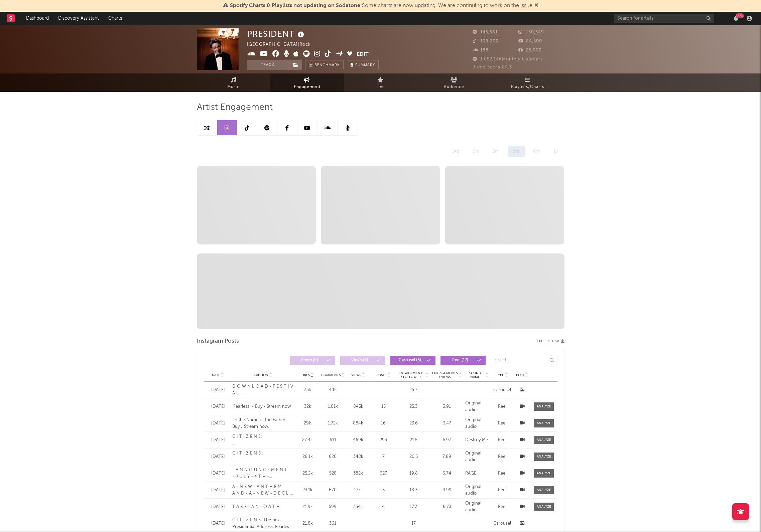 The height and width of the screenshot is (532, 761). What do you see at coordinates (481, 50) in the screenshot?
I see `span: 188` at bounding box center [481, 50].